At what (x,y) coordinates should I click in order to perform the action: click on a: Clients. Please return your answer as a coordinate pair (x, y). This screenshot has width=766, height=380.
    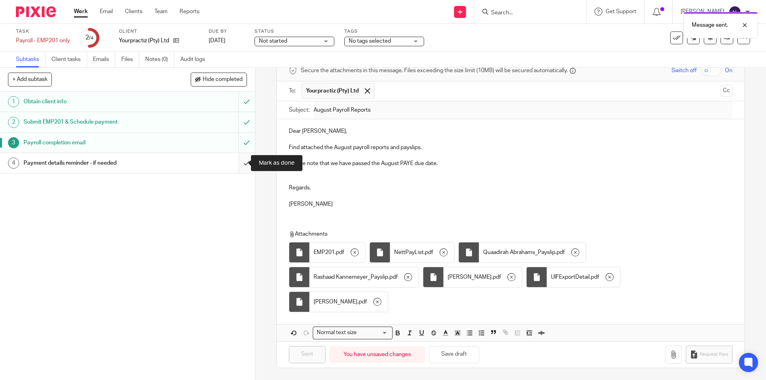
    Looking at the image, I should click on (134, 12).